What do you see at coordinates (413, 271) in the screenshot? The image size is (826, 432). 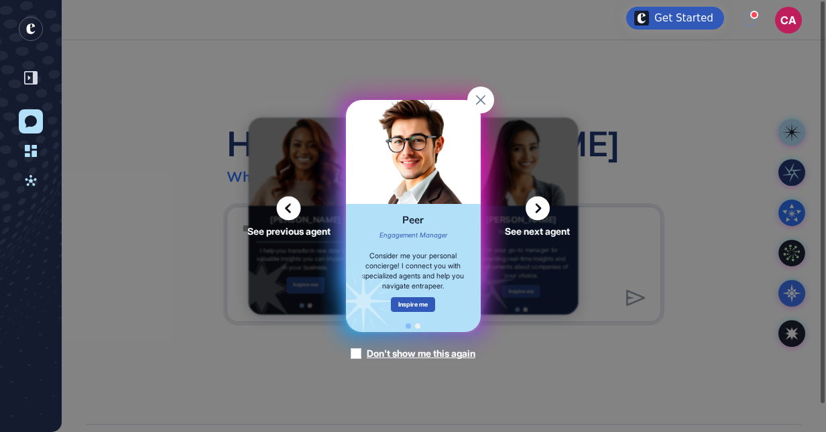 I see `div: Consider me your personal concierge! I connect you with specialized agents and help you navigate ...` at bounding box center [413, 271].